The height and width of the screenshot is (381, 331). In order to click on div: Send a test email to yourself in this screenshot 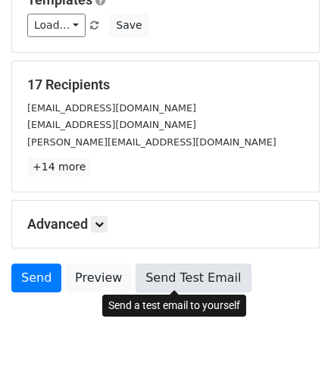, I will do `click(174, 305)`.